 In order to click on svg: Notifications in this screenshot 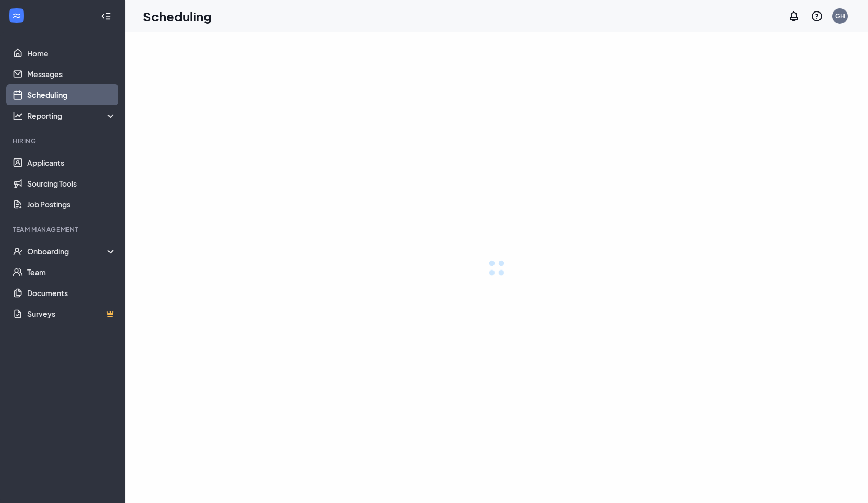, I will do `click(794, 16)`.